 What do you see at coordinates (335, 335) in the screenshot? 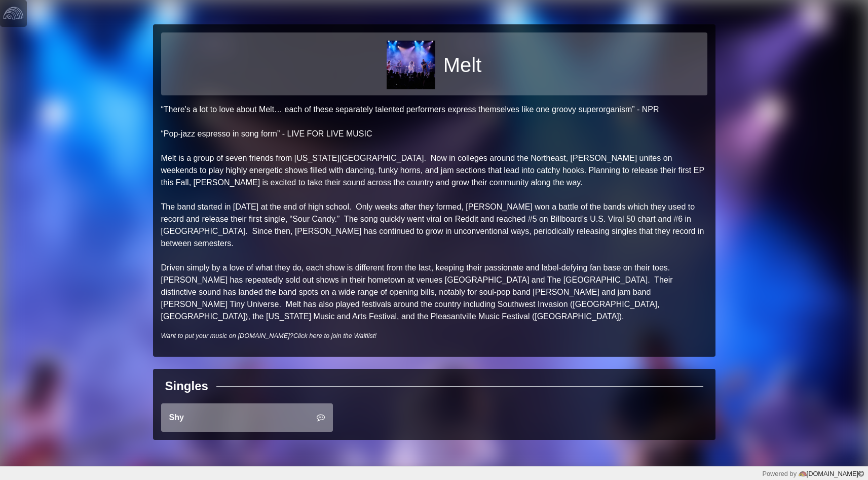
I see `a: Click here to join the Waitlist!` at bounding box center [335, 335].